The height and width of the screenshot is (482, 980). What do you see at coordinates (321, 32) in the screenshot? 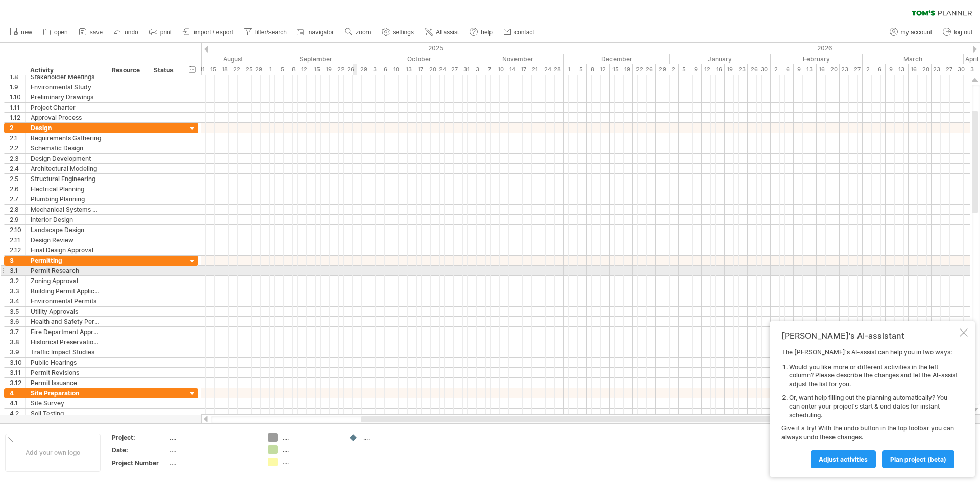
I see `span: navigator` at bounding box center [321, 32].